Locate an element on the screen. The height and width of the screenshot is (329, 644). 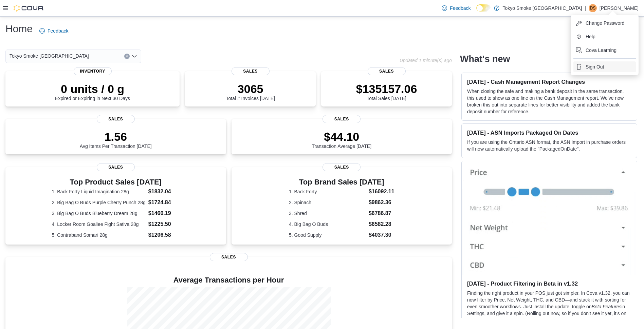
dt: 1. Back Forty is located at coordinates (327, 191).